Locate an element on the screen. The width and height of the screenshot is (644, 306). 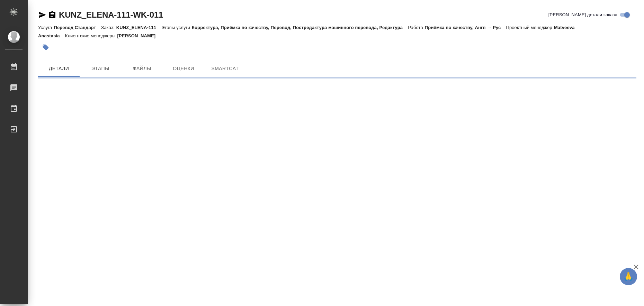
button: Скопировать ссылку is located at coordinates (53, 15).